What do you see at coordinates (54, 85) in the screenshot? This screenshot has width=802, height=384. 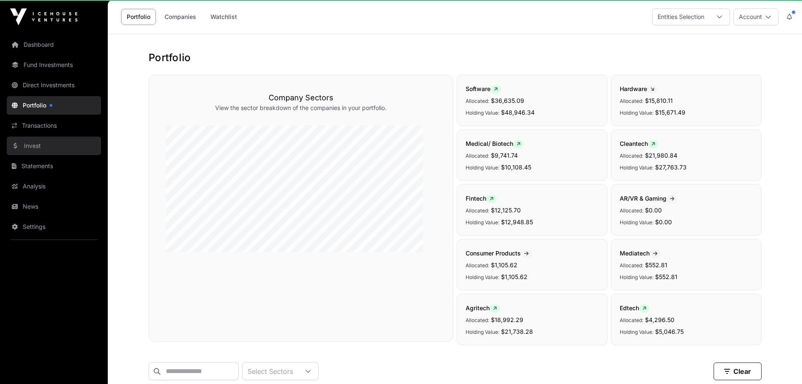 I see `a: Direct Investments` at bounding box center [54, 85].